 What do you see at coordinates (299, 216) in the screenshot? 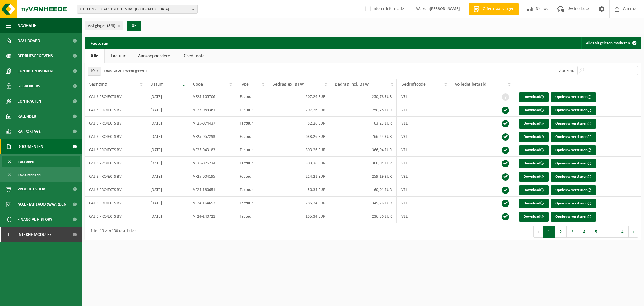
I see `td: 195,34 EUR` at bounding box center [299, 216].